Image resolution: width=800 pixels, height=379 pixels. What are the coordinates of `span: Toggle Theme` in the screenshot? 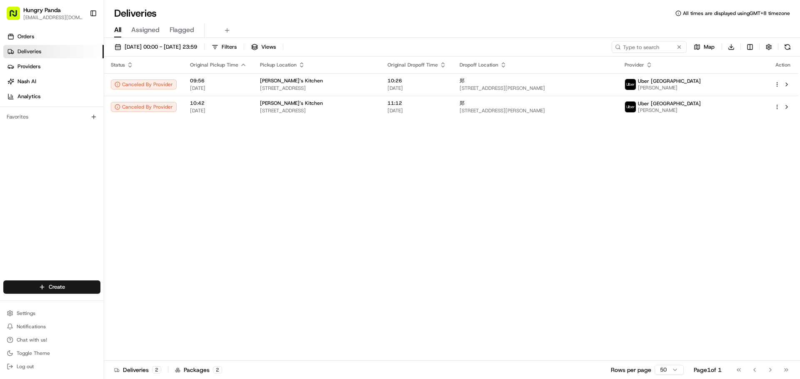 It's located at (33, 354).